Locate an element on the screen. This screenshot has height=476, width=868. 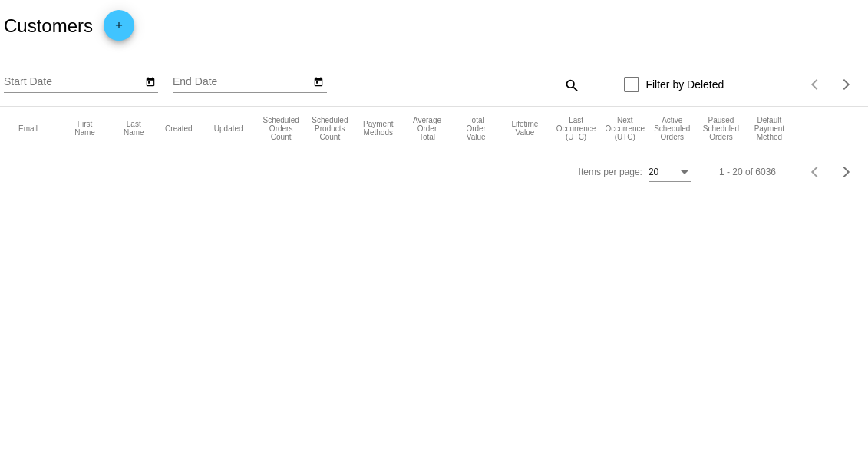
button: Change sorting for PaymentMethodsCount is located at coordinates (379, 128).